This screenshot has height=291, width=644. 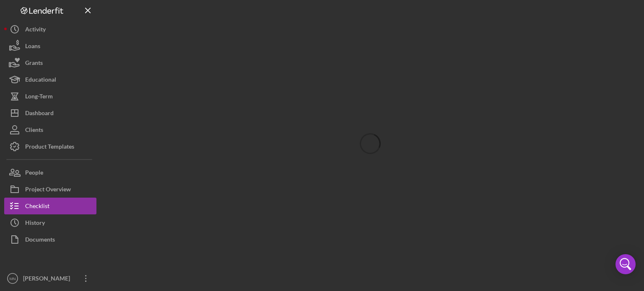 I want to click on a: Clients, so click(x=50, y=130).